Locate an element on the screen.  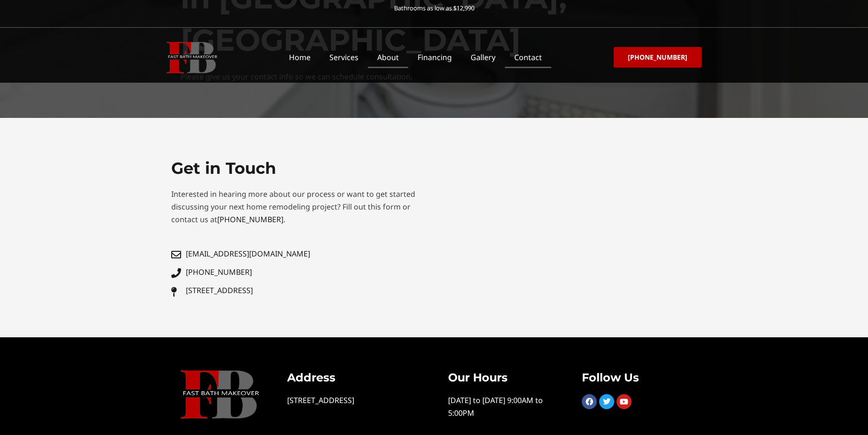
h3: Follow Us is located at coordinates (634, 377).